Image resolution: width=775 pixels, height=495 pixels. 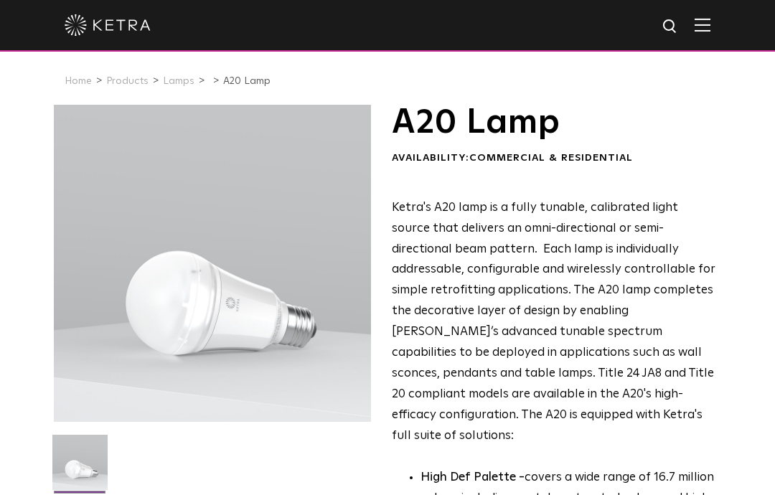 What do you see at coordinates (127, 81) in the screenshot?
I see `a: Products` at bounding box center [127, 81].